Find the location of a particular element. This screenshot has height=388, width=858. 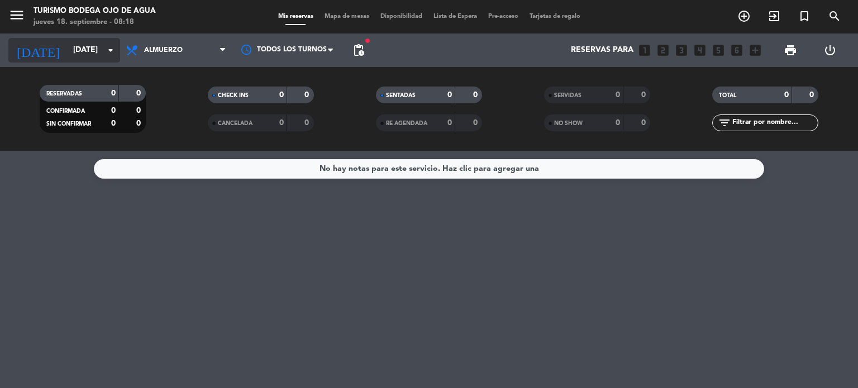

span: TOTAL is located at coordinates (727, 96).